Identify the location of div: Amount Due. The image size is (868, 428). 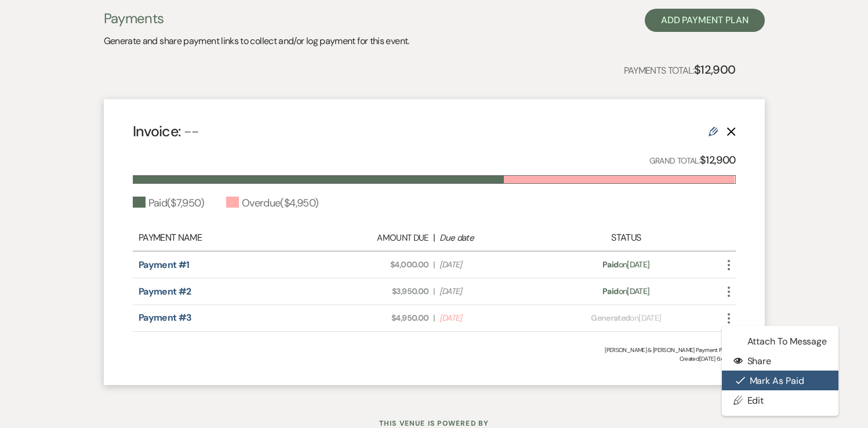
(375, 238).